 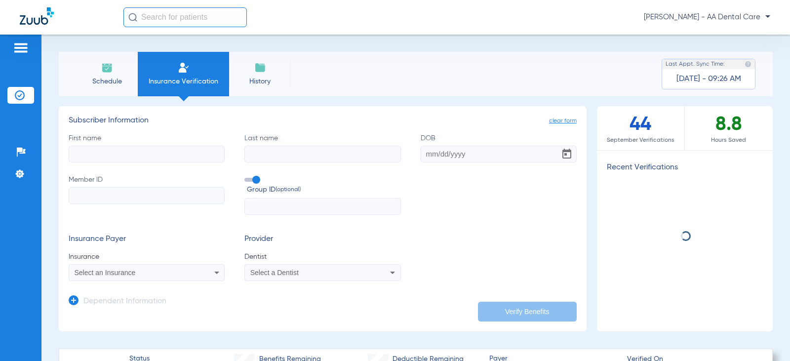 What do you see at coordinates (147, 154) in the screenshot?
I see `input: First name` at bounding box center [147, 154].